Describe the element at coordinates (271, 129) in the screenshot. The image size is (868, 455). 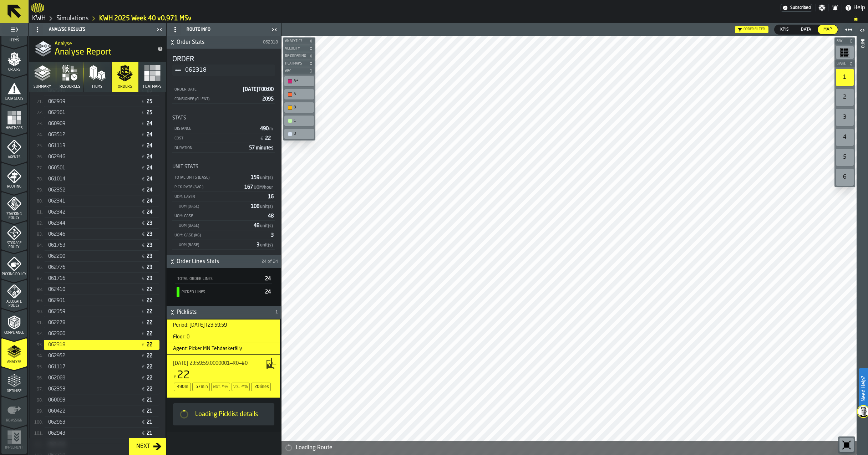
I see `span: m` at that location.